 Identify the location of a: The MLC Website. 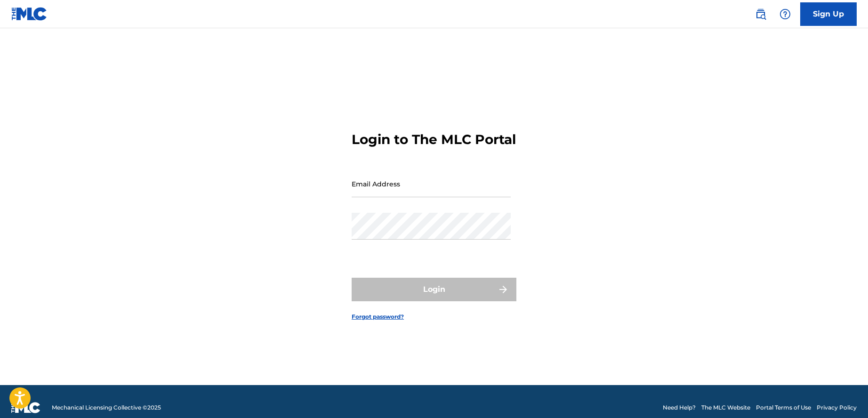
(726, 408).